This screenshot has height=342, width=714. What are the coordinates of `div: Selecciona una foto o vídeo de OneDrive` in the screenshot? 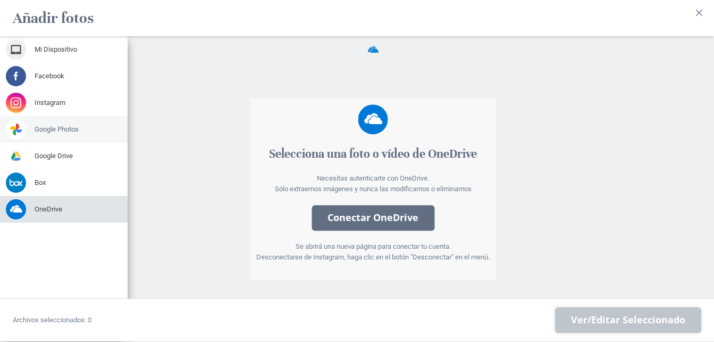 It's located at (373, 154).